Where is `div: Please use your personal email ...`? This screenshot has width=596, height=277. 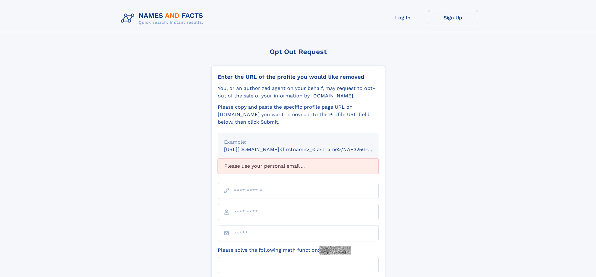
div: Please use your personal email ... is located at coordinates (298, 166).